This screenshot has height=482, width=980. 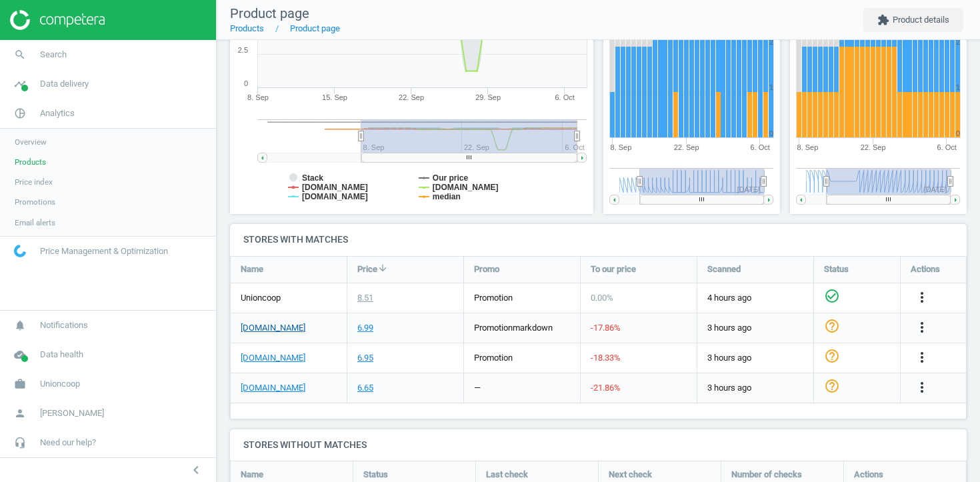 I want to click on div: 6.99, so click(x=366, y=328).